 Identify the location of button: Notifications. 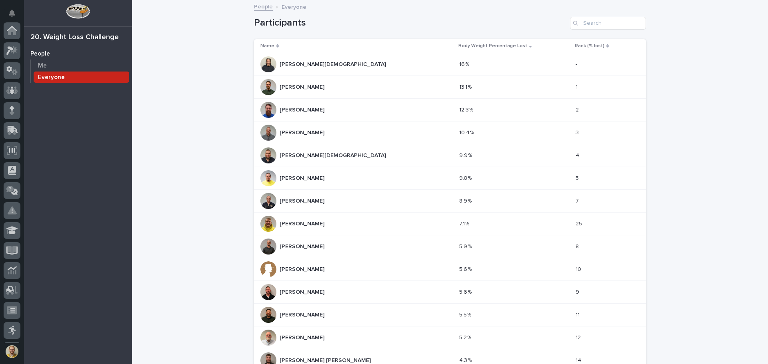
(12, 13).